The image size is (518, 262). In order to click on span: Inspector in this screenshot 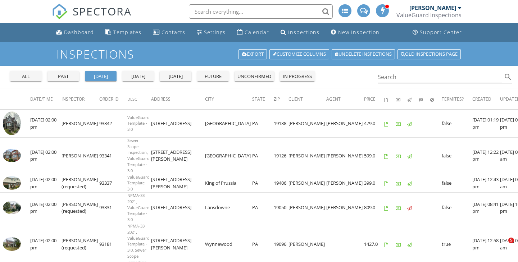, I will do `click(73, 99)`.